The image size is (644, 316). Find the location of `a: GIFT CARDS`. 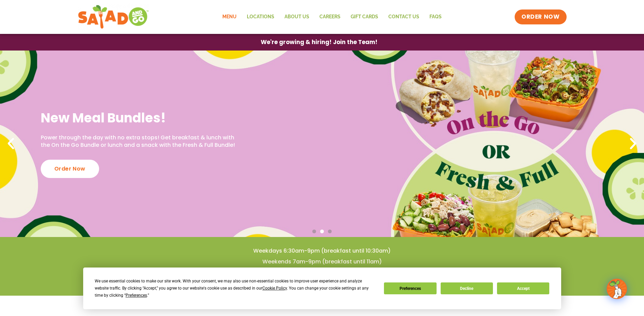

a: GIFT CARDS is located at coordinates (364, 17).